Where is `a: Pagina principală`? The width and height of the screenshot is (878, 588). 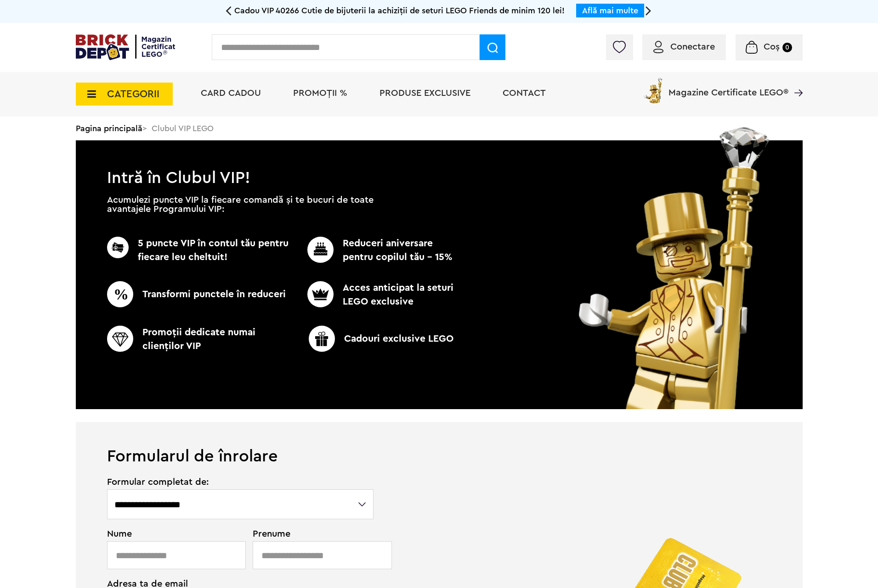
a: Pagina principală is located at coordinates (109, 128).